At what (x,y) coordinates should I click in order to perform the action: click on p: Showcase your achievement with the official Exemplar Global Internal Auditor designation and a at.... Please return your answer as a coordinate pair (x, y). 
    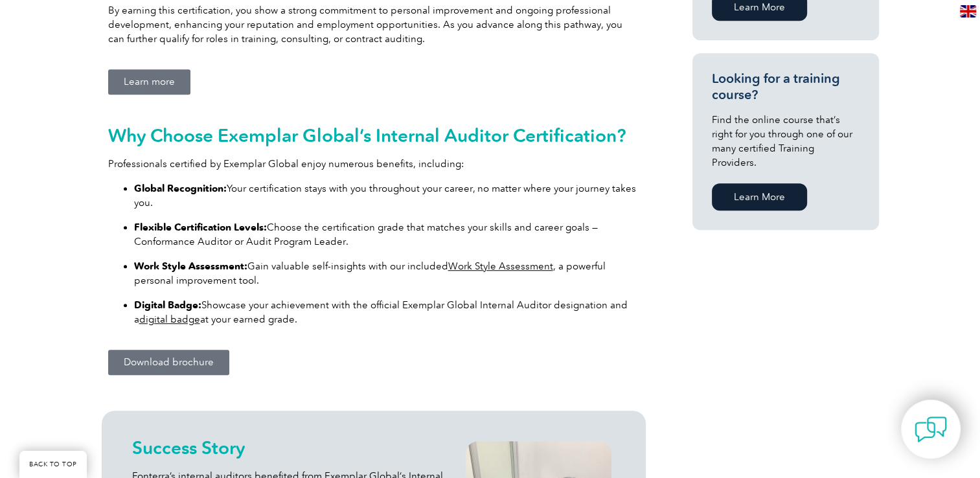
    Looking at the image, I should click on (387, 312).